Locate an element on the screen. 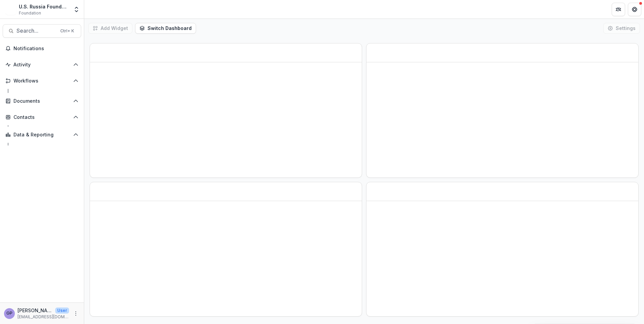 Image resolution: width=644 pixels, height=324 pixels. p: User is located at coordinates (62, 310).